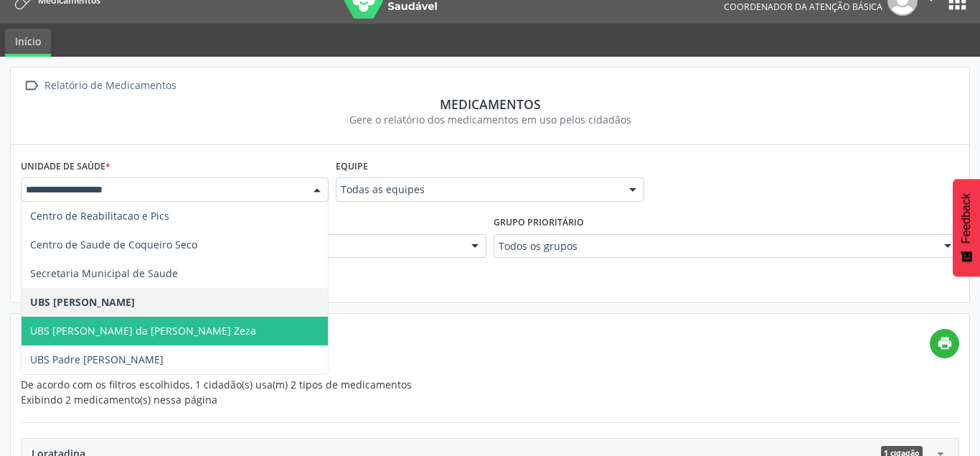 The width and height of the screenshot is (980, 456). Describe the element at coordinates (967, 218) in the screenshot. I see `span: Feedback` at that location.